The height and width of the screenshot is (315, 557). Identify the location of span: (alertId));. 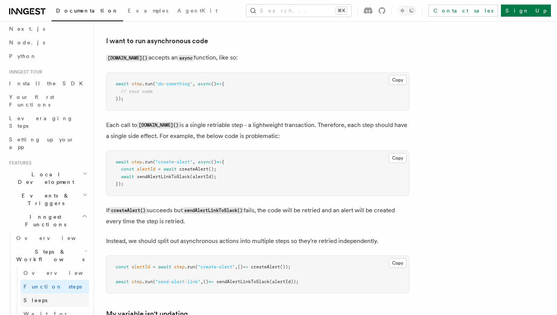
(284, 282).